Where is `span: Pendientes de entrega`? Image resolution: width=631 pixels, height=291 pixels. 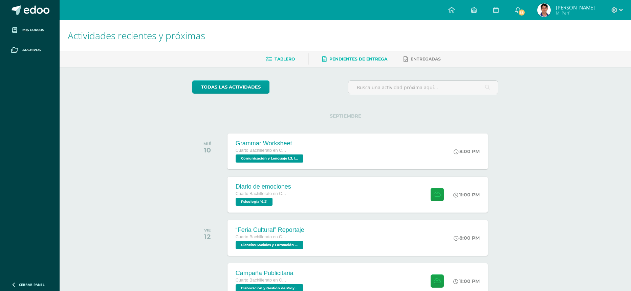 span: Pendientes de entrega is located at coordinates (358, 59).